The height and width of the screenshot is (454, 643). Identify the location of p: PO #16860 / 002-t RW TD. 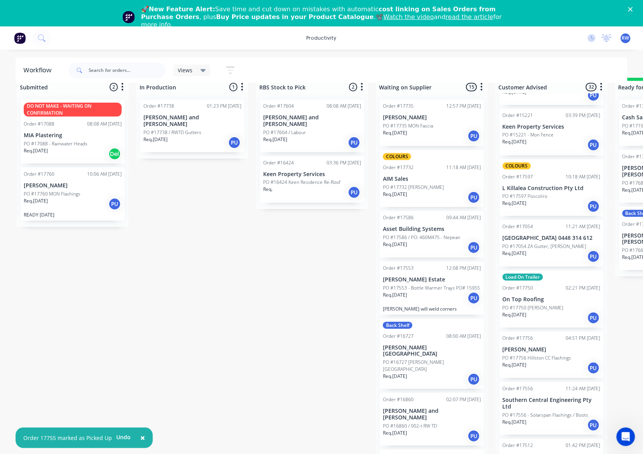
(410, 426).